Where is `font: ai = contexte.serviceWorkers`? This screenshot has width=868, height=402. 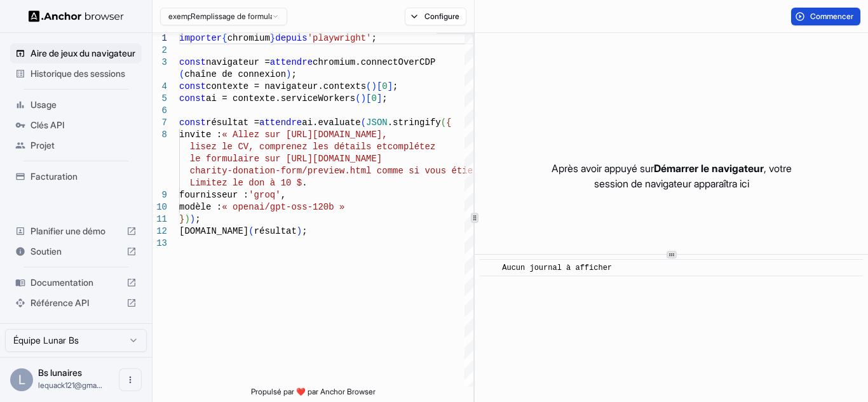 font: ai = contexte.serviceWorkers is located at coordinates (280, 99).